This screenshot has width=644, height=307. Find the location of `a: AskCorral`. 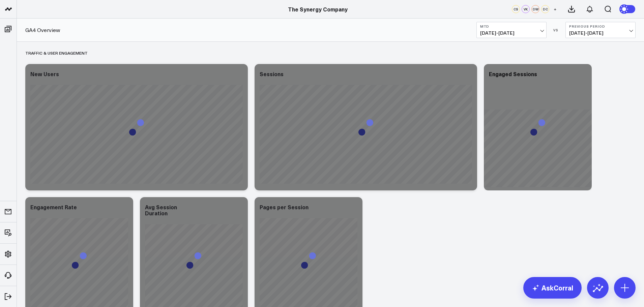

a: AskCorral is located at coordinates (552, 288).